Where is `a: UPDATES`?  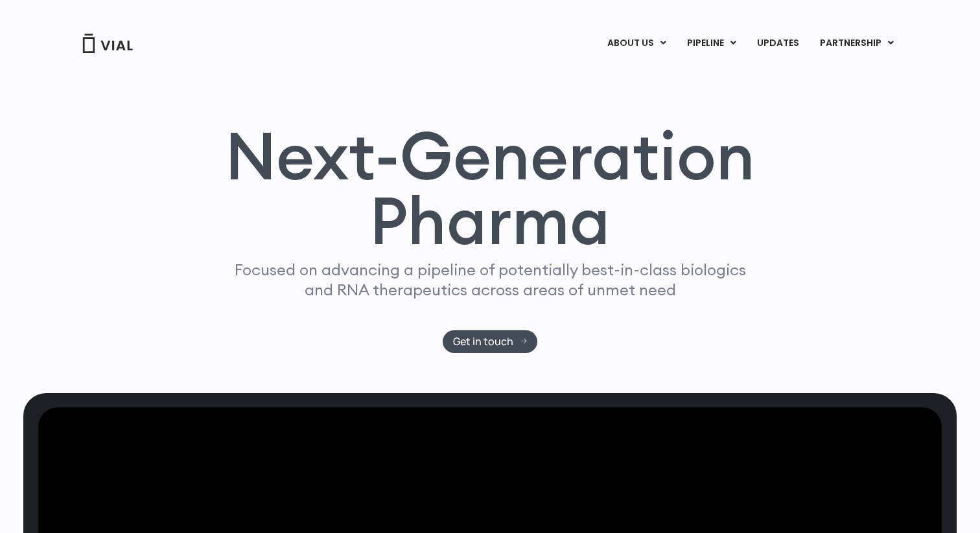 a: UPDATES is located at coordinates (778, 43).